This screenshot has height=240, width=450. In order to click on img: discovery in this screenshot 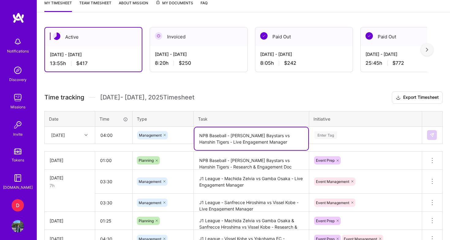, I will do `click(18, 70)`.